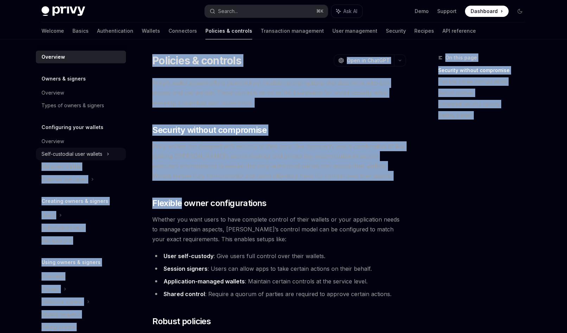 Image resolution: width=567 pixels, height=333 pixels. Describe the element at coordinates (484, 115) in the screenshot. I see `a: Getting started` at that location.